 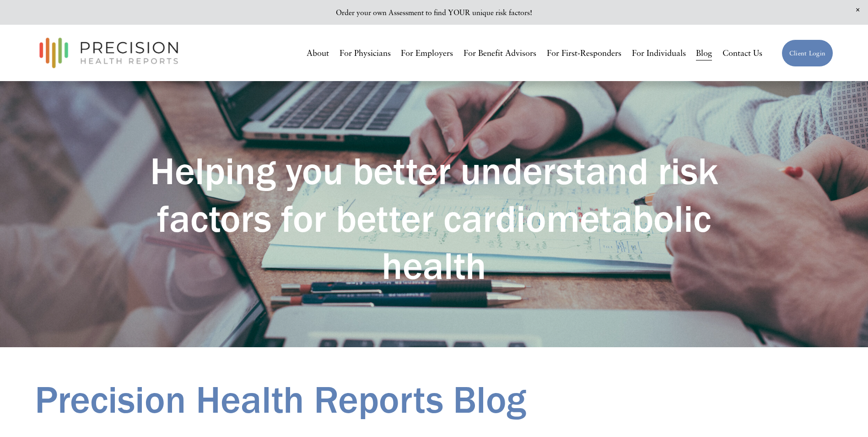 I want to click on a: For Employers, so click(x=427, y=53).